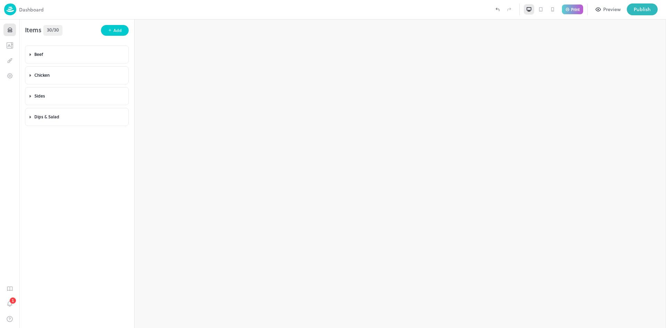  I want to click on label: Undo (Ctrl + Z), so click(498, 9).